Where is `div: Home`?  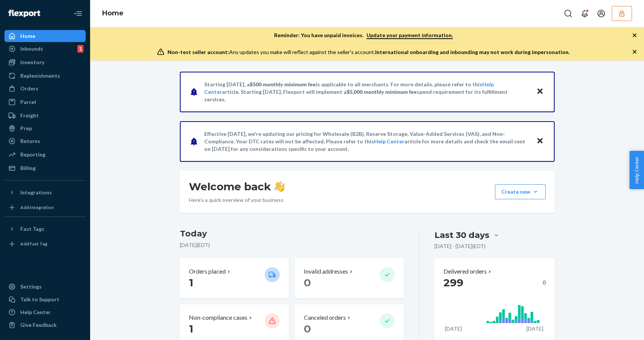
div: Home is located at coordinates (28, 36).